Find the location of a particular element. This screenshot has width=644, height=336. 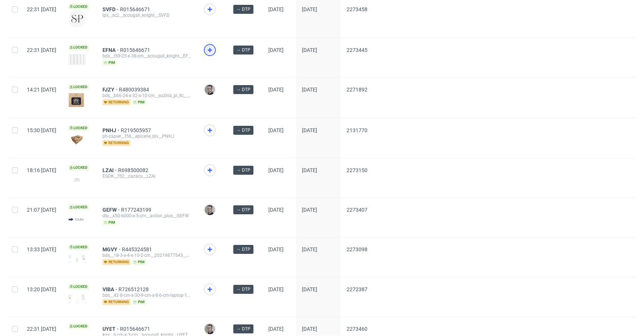

span: 2273407 is located at coordinates (357, 210).